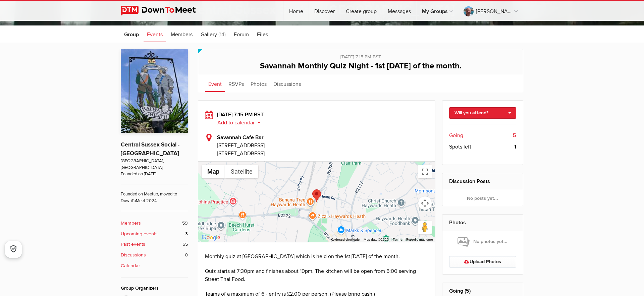 The height and width of the screenshot is (296, 644). What do you see at coordinates (470, 181) in the screenshot?
I see `a: Discussion Posts` at bounding box center [470, 181].